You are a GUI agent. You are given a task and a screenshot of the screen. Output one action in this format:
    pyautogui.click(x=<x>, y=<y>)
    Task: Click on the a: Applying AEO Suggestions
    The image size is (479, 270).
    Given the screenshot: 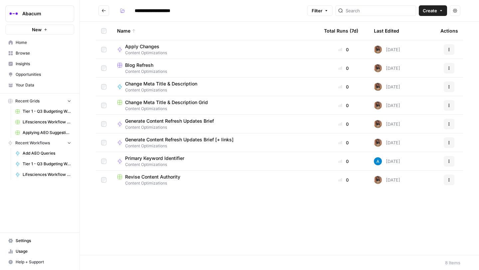 What is the action you would take?
    pyautogui.click(x=43, y=133)
    